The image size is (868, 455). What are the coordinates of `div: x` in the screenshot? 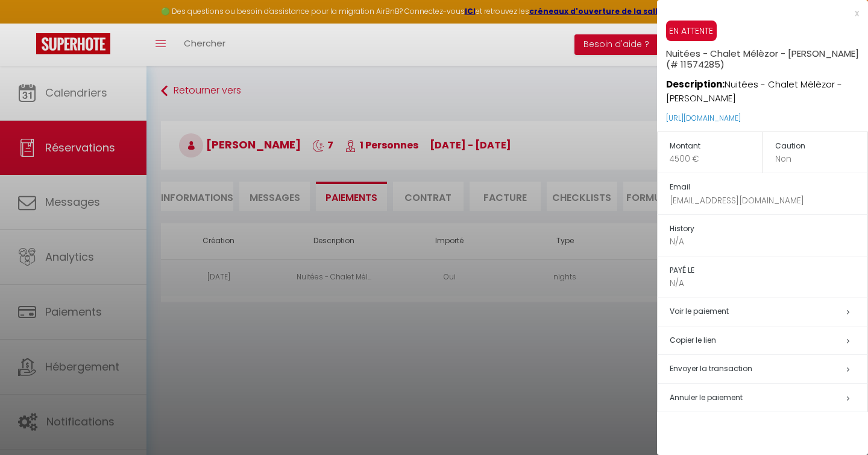 It's located at (758, 13).